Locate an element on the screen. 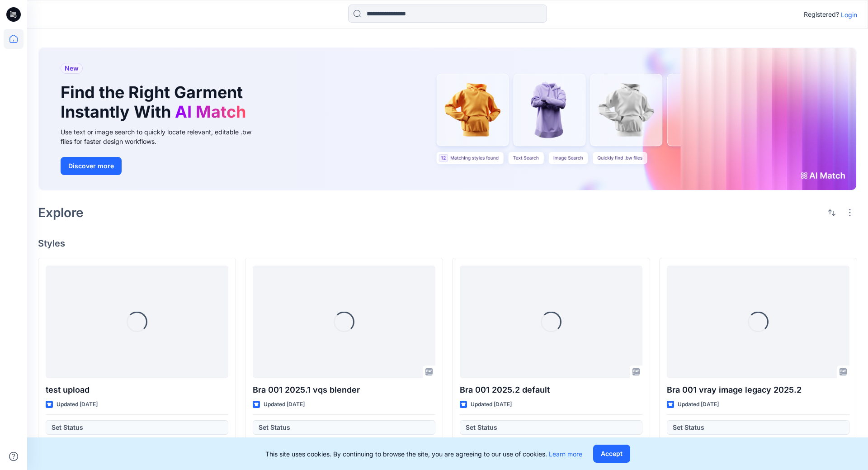 This screenshot has height=470, width=868. p: Bra 001 2025.2 default is located at coordinates (551, 390).